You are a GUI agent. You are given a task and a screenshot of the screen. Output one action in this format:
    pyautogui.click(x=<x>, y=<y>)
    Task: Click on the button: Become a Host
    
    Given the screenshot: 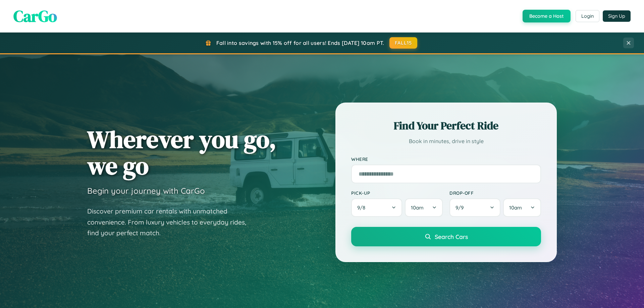 What is the action you would take?
    pyautogui.click(x=546, y=16)
    